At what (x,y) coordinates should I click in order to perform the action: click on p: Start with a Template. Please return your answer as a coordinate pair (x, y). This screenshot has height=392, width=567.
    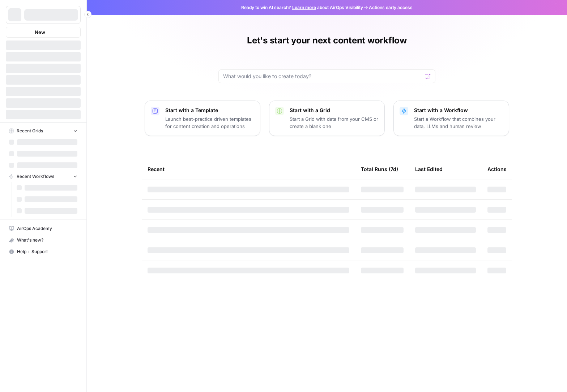
    Looking at the image, I should click on (210, 110).